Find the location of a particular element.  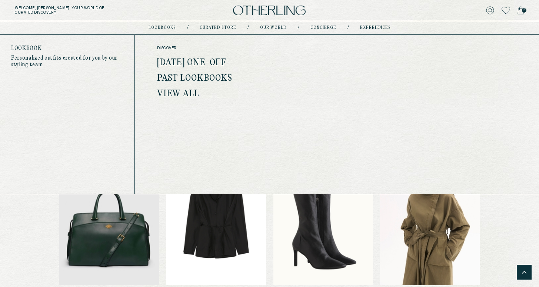

a: 2 is located at coordinates (520, 10).